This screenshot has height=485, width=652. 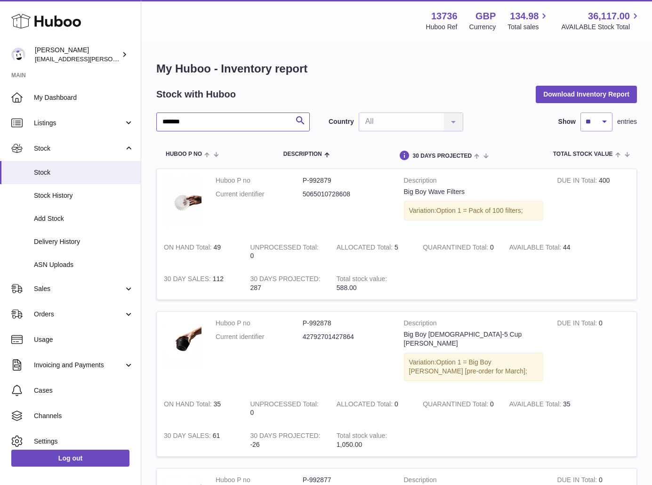 I want to click on td: 61, so click(x=200, y=440).